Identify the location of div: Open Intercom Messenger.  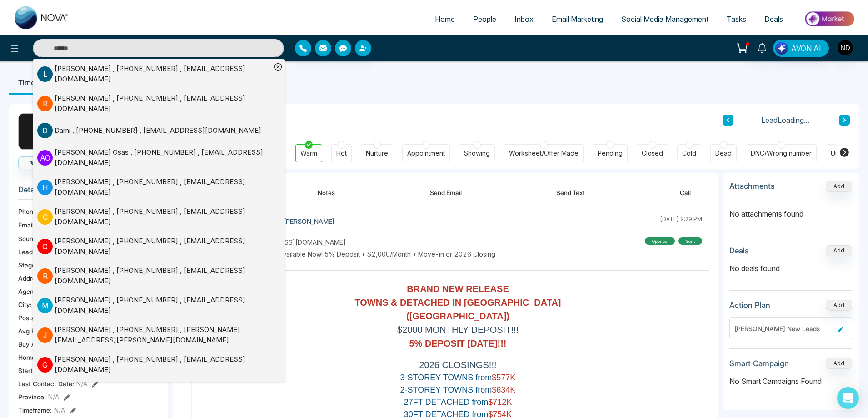
(848, 398).